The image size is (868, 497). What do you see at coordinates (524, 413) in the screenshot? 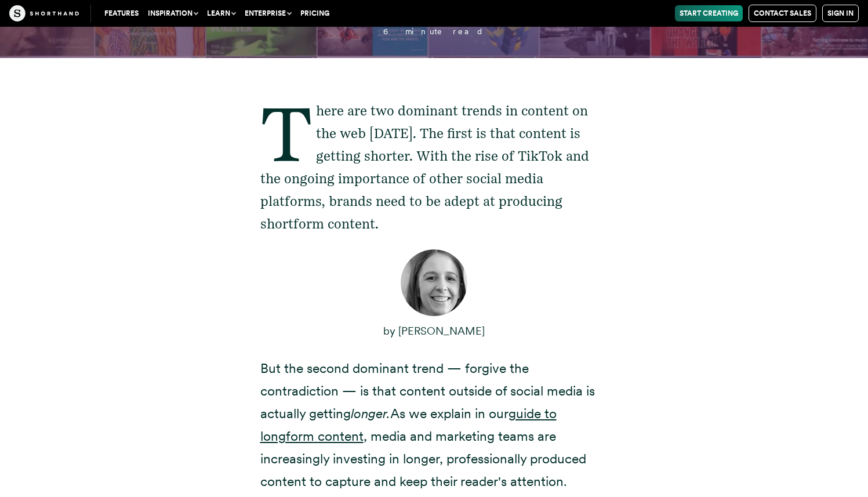
I see `a: guide` at bounding box center [524, 413].